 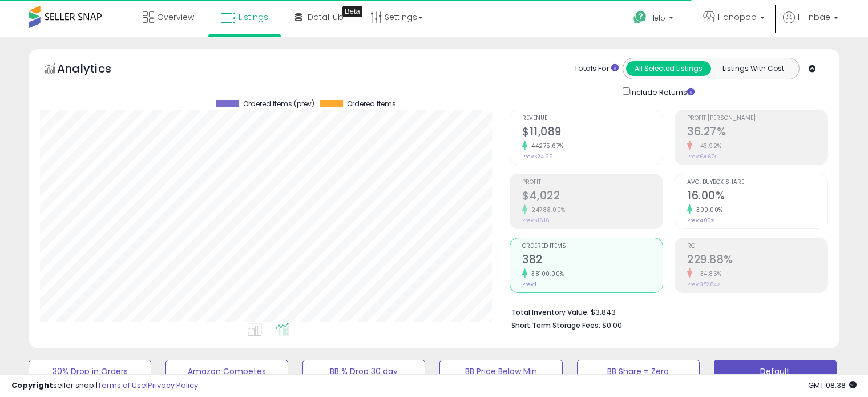 I want to click on b: Short Term Storage Fees:, so click(x=556, y=325).